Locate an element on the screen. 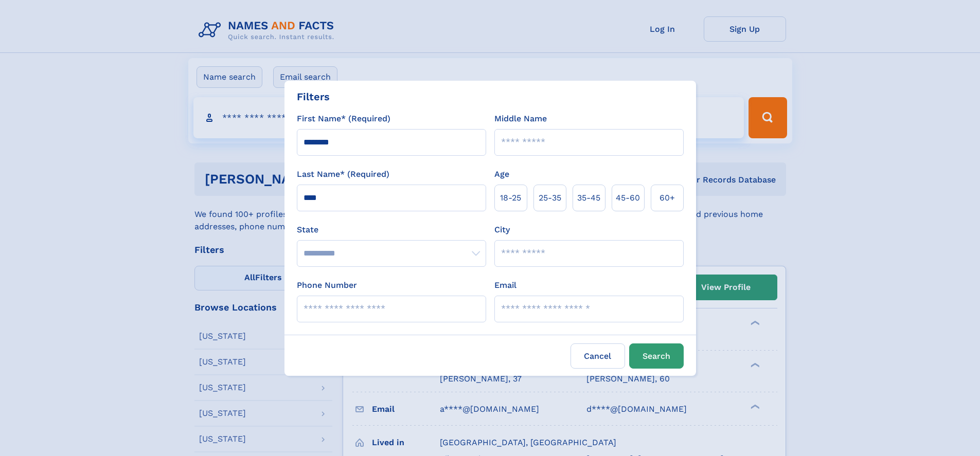 Image resolution: width=980 pixels, height=456 pixels. span: 35‑45 is located at coordinates (588, 198).